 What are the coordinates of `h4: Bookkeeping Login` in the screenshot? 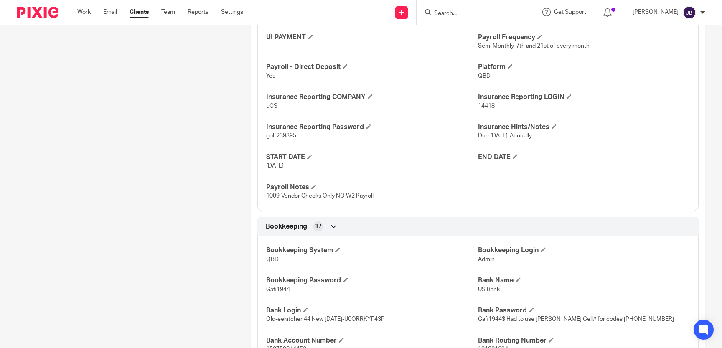 It's located at (584, 250).